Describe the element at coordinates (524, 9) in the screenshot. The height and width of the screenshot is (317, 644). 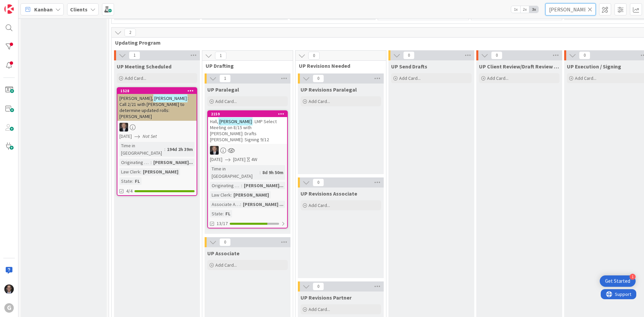
I see `span: 2x` at that location.